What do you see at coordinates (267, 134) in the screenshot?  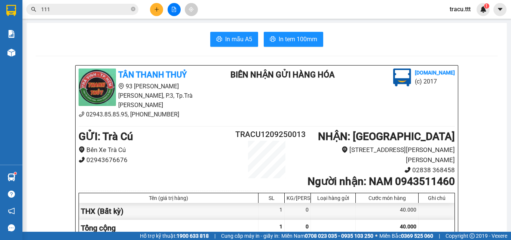 I see `h2: TRACU1209250013` at bounding box center [267, 134].